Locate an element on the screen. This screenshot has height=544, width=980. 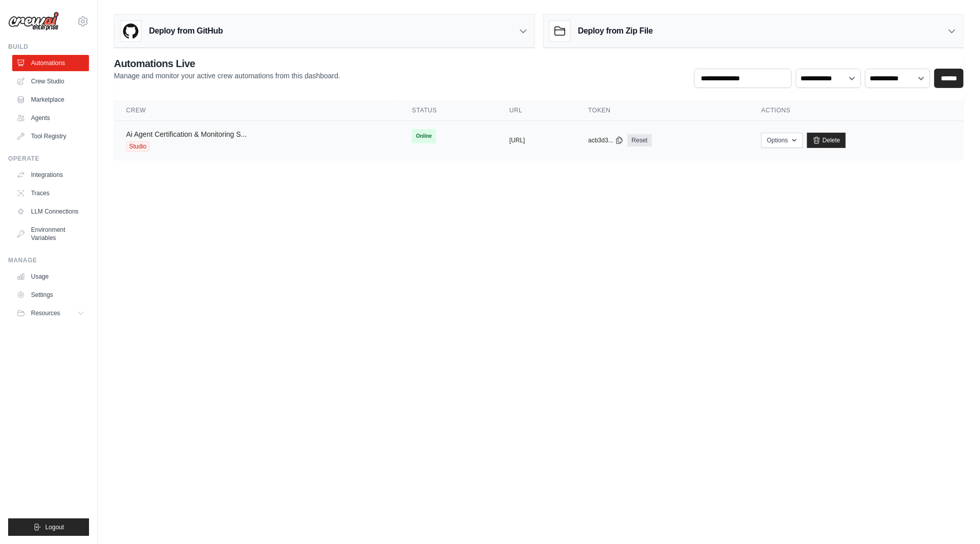
a: Environment Variables is located at coordinates (51, 234).